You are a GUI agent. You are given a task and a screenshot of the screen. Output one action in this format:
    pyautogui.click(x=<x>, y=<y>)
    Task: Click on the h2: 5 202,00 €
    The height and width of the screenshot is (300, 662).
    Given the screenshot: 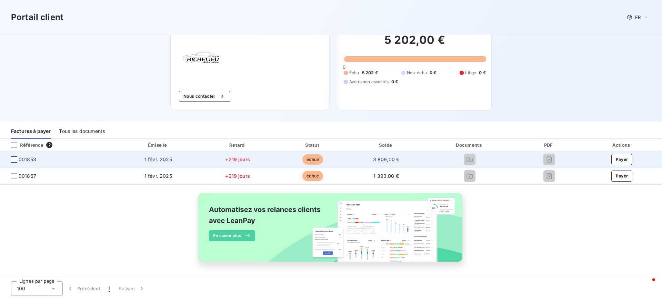 What is the action you would take?
    pyautogui.click(x=415, y=43)
    